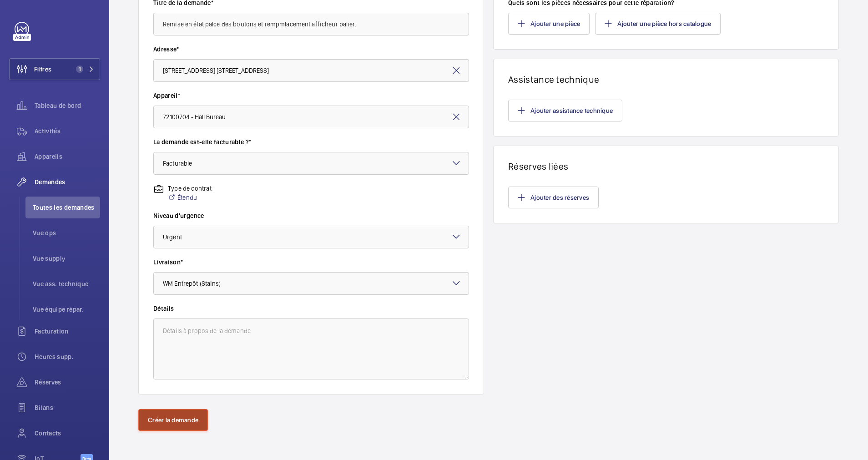  What do you see at coordinates (66, 233) in the screenshot?
I see `span: Vue ops` at bounding box center [66, 233].